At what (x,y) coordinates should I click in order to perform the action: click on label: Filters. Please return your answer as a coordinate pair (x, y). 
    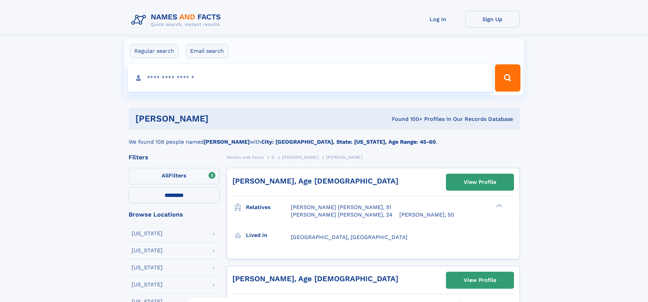
    Looking at the image, I should click on (174, 176).